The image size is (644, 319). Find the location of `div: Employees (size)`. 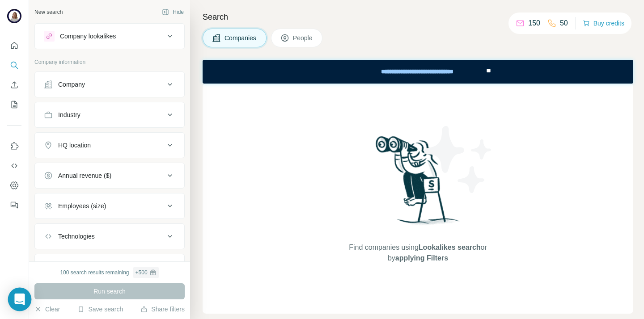

div: Employees (size) is located at coordinates (82, 206).